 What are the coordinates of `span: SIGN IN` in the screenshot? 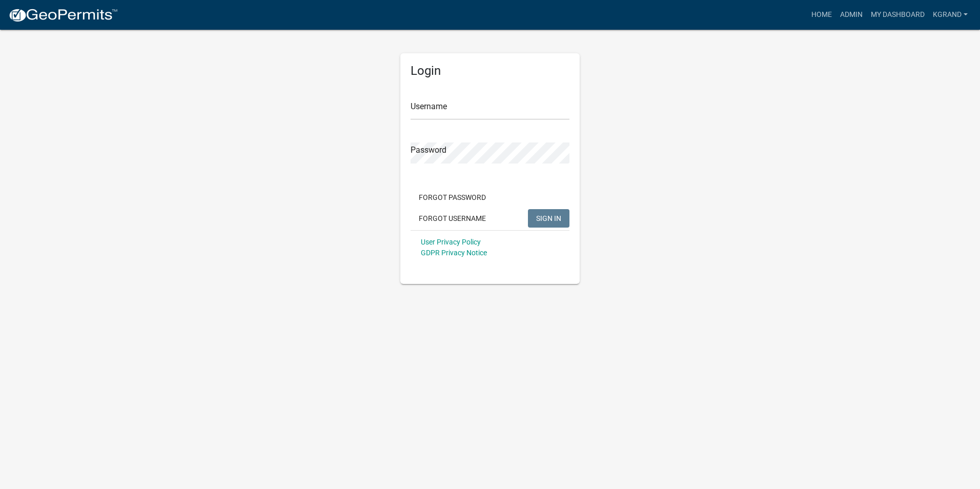 It's located at (548, 218).